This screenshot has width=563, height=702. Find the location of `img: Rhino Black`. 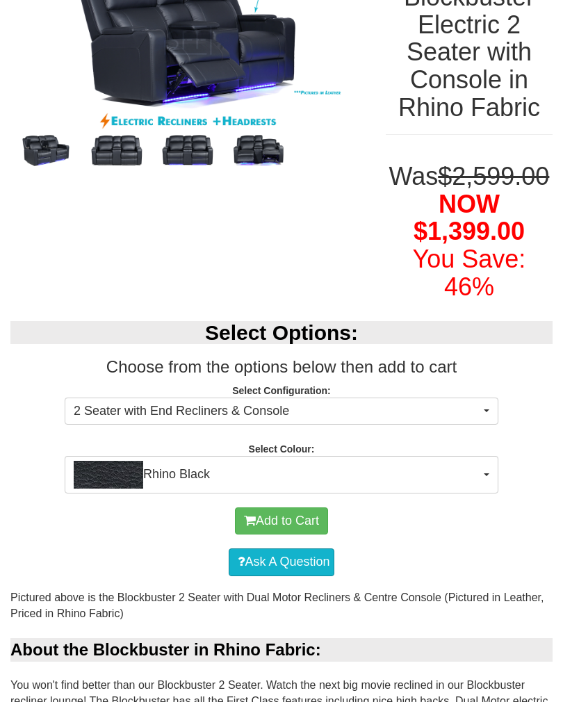

img: Rhino Black is located at coordinates (108, 475).